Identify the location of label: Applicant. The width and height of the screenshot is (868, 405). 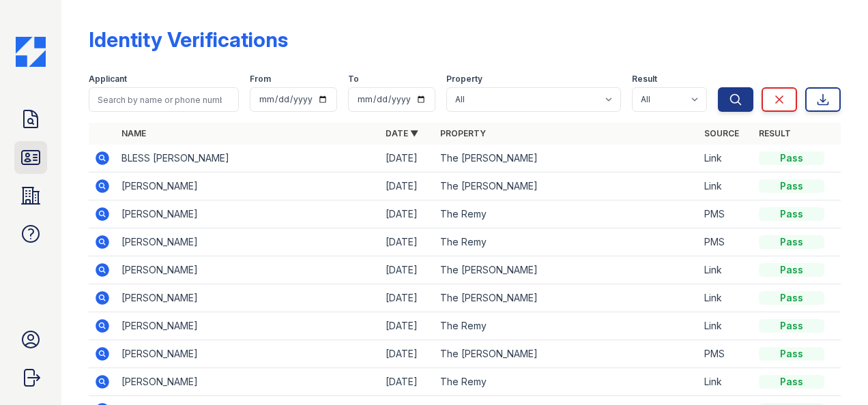
(108, 80).